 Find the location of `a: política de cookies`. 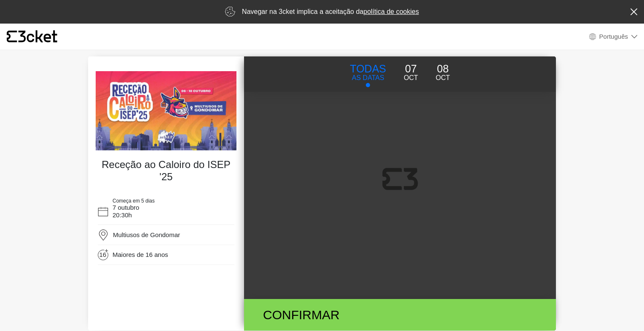

a: política de cookies is located at coordinates (392, 11).